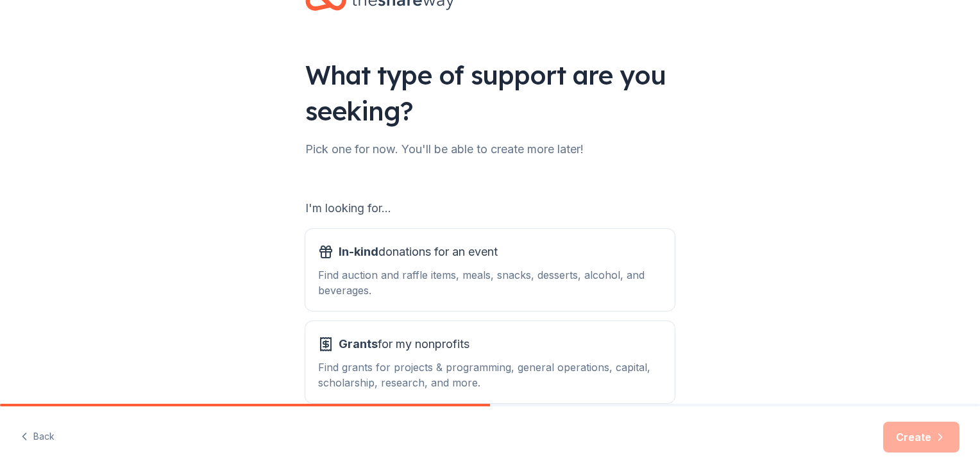 This screenshot has height=473, width=980. What do you see at coordinates (490, 283) in the screenshot?
I see `div: Find auction and raffle items, meals, snacks, desserts, alcohol, and beverages.` at bounding box center [490, 283].